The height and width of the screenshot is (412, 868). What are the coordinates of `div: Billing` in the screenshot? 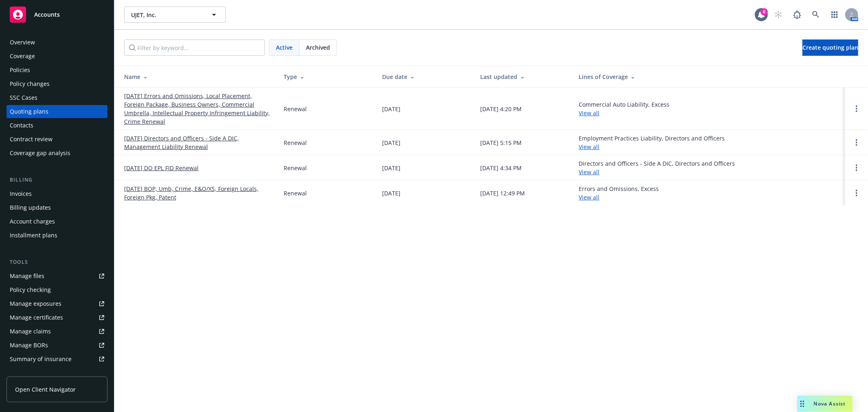 It's located at (57, 180).